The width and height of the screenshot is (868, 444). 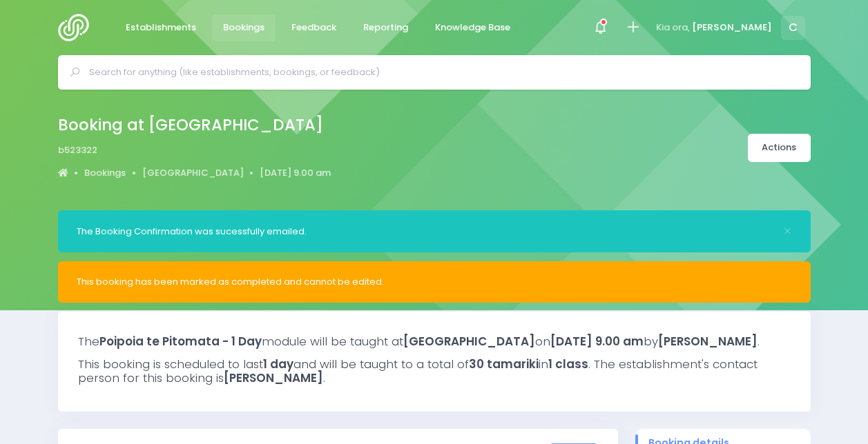 I want to click on h3: The module will be taught at on by ., so click(x=434, y=341).